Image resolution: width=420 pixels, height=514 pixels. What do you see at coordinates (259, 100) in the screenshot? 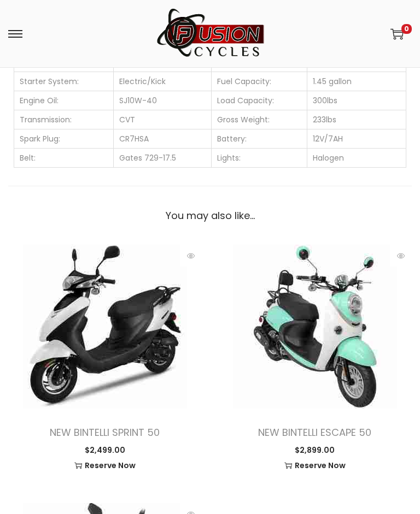
I see `td: Load Capacity:` at bounding box center [259, 100].